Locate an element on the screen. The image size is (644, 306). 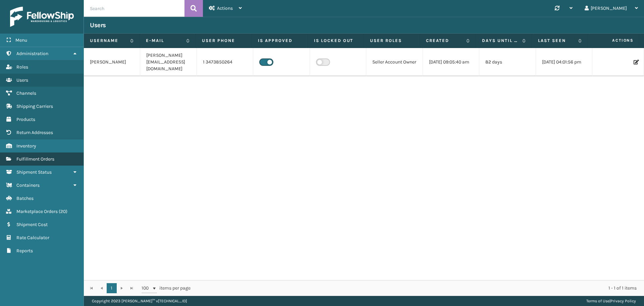
i: Edit is located at coordinates (636, 62).